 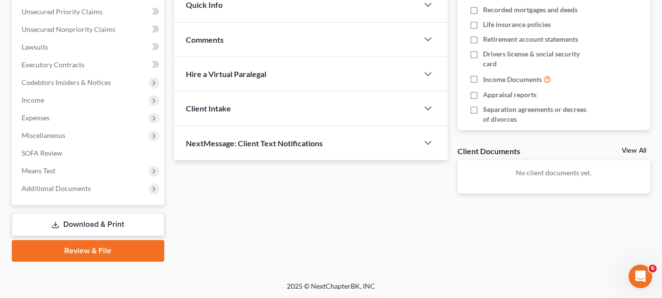 What do you see at coordinates (554, 173) in the screenshot?
I see `p: No client documents yet.` at bounding box center [554, 173].